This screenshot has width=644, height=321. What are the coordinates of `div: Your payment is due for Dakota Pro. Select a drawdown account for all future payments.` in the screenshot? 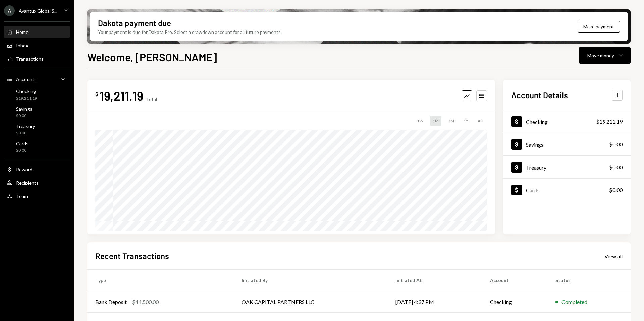 It's located at (190, 32).